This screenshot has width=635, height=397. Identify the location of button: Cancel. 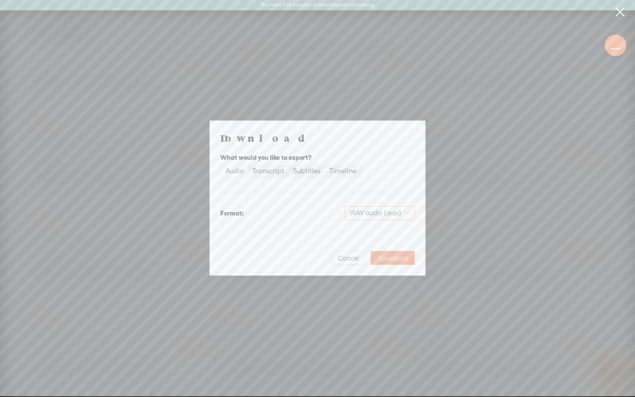
(348, 258).